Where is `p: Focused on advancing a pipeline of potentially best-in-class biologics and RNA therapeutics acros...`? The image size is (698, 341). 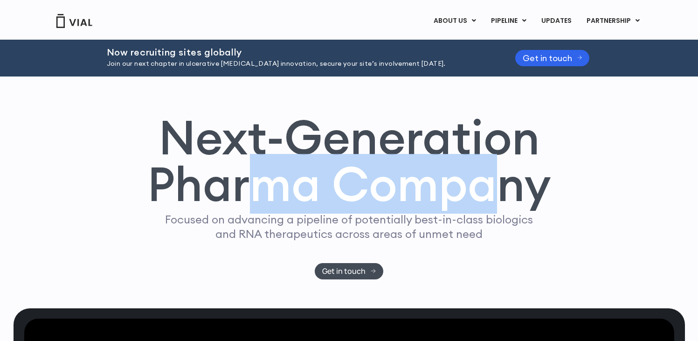 p: Focused on advancing a pipeline of potentially best-in-class biologics and RNA therapeutics acros... is located at coordinates (349, 226).